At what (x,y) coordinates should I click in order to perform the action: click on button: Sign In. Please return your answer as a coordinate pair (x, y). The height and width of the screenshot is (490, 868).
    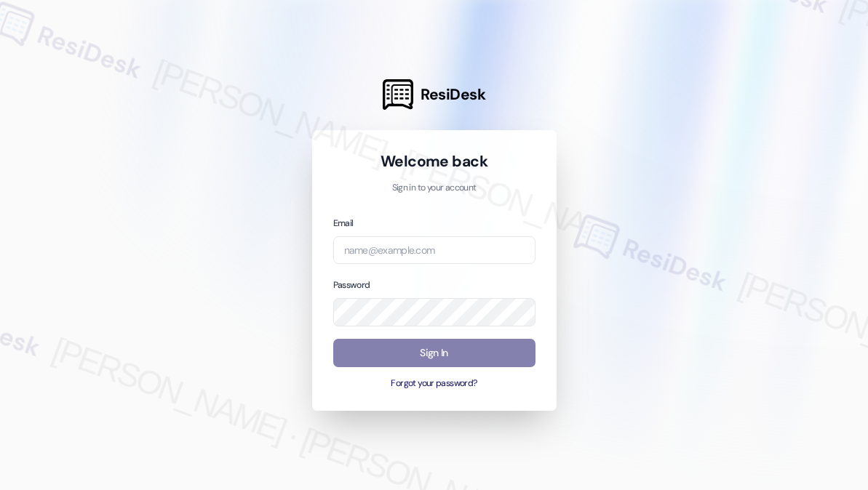
    Looking at the image, I should click on (434, 353).